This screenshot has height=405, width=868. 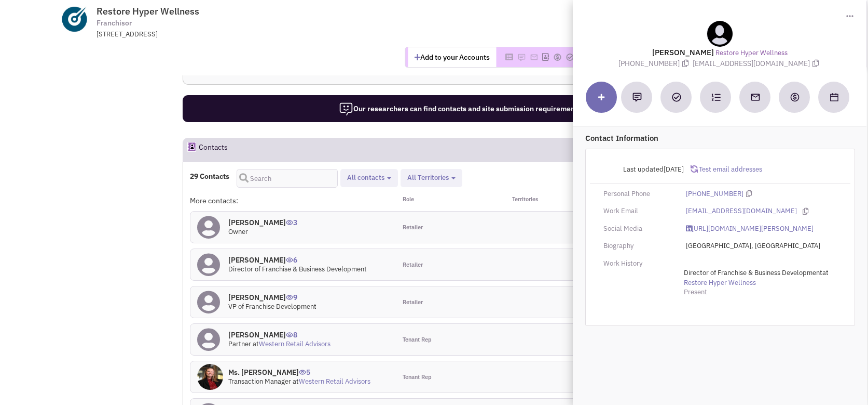 What do you see at coordinates (209, 176) in the screenshot?
I see `h4: 29 Contacts` at bounding box center [209, 176].